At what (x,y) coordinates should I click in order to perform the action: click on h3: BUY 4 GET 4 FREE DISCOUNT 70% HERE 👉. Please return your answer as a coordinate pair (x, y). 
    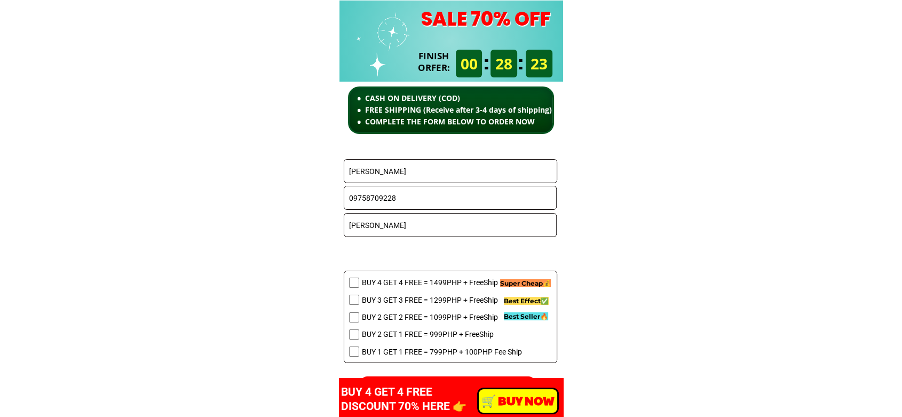
    Looking at the image, I should click on (422, 399).